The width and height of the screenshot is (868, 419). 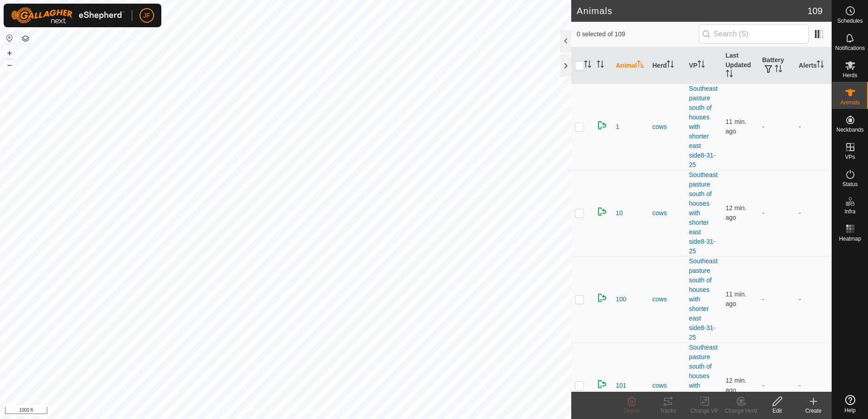 I want to click on span: 100, so click(x=620, y=299).